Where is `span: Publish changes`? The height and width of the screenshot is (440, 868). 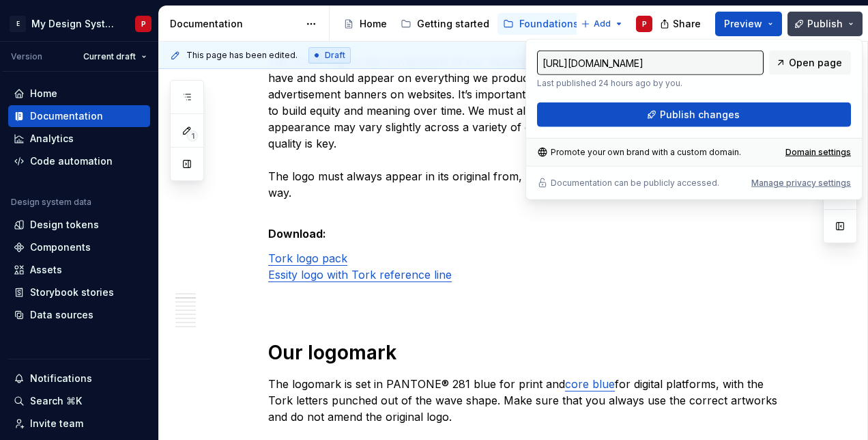 span: Publish changes is located at coordinates (699, 115).